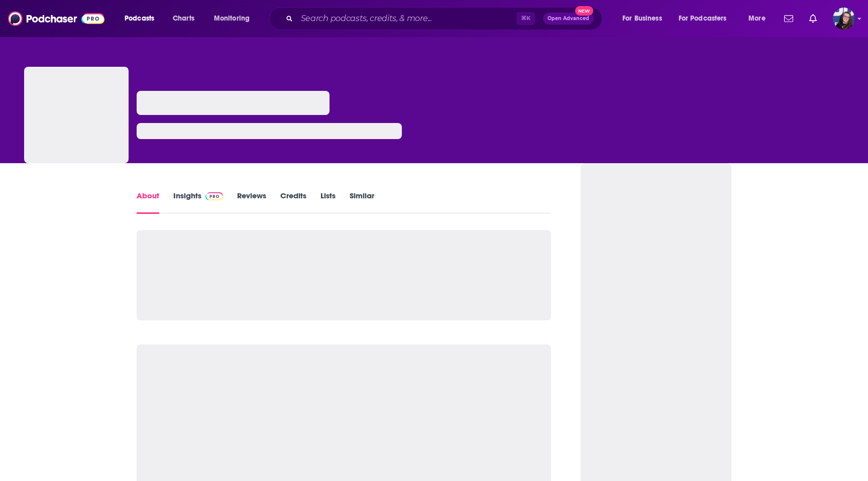 This screenshot has width=868, height=481. I want to click on a: Credits, so click(293, 202).